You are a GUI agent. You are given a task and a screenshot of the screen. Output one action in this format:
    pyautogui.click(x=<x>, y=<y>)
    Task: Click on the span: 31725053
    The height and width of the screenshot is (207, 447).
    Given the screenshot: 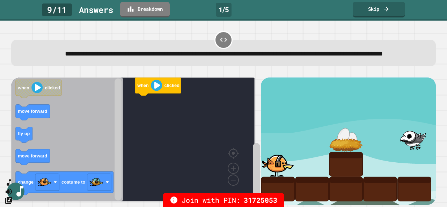 What is the action you would take?
    pyautogui.click(x=261, y=200)
    